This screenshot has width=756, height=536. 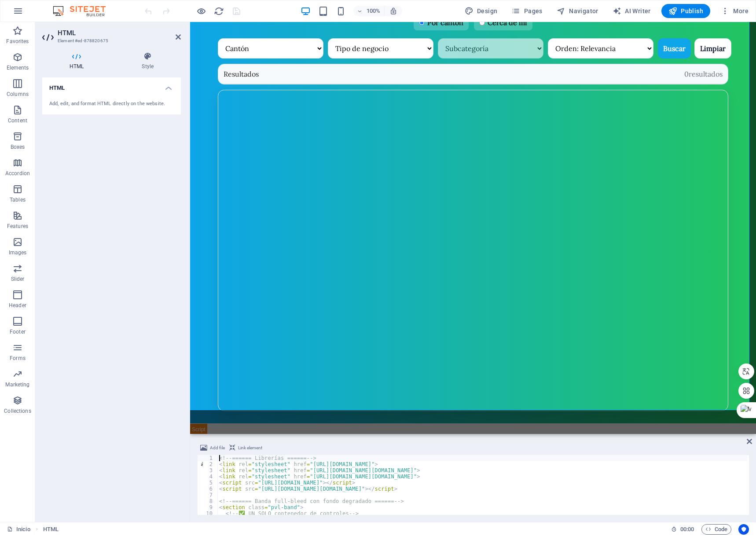 What do you see at coordinates (17, 94) in the screenshot?
I see `p: Columns` at bounding box center [17, 94].